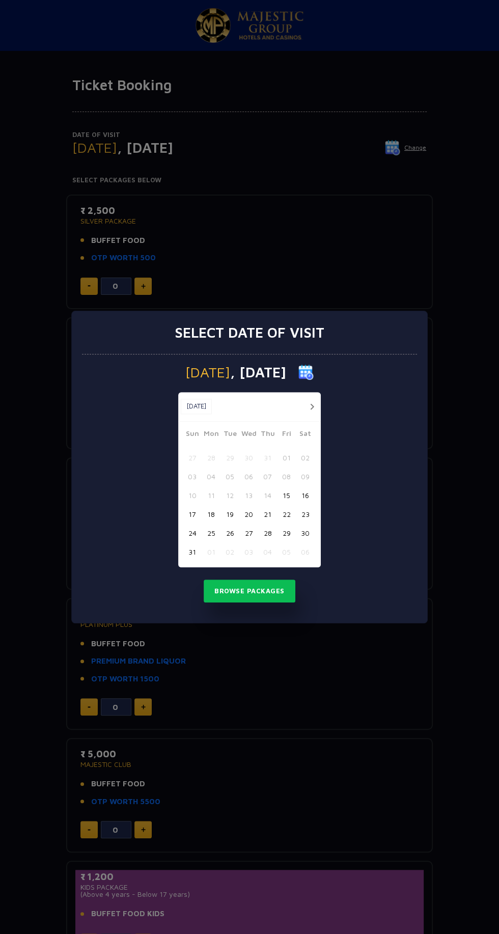 The image size is (499, 934). Describe the element at coordinates (267, 514) in the screenshot. I see `button: 21` at that location.